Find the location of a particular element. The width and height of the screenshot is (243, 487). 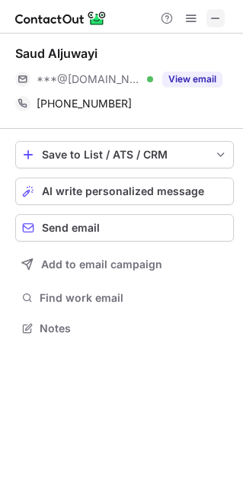

button: Notes is located at coordinates (124, 329).